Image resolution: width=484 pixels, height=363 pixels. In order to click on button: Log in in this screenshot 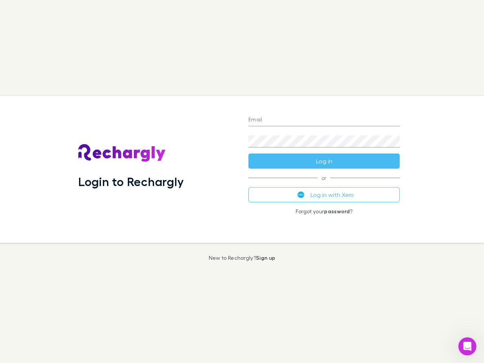, I will do `click(324, 161)`.